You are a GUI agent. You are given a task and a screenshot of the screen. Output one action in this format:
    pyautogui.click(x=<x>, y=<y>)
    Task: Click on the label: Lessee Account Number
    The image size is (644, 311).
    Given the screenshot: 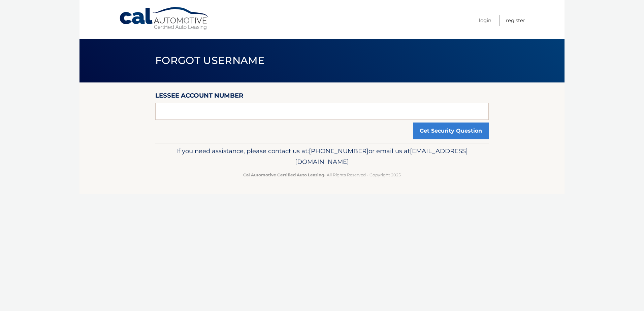 What is the action you would take?
    pyautogui.click(x=199, y=97)
    